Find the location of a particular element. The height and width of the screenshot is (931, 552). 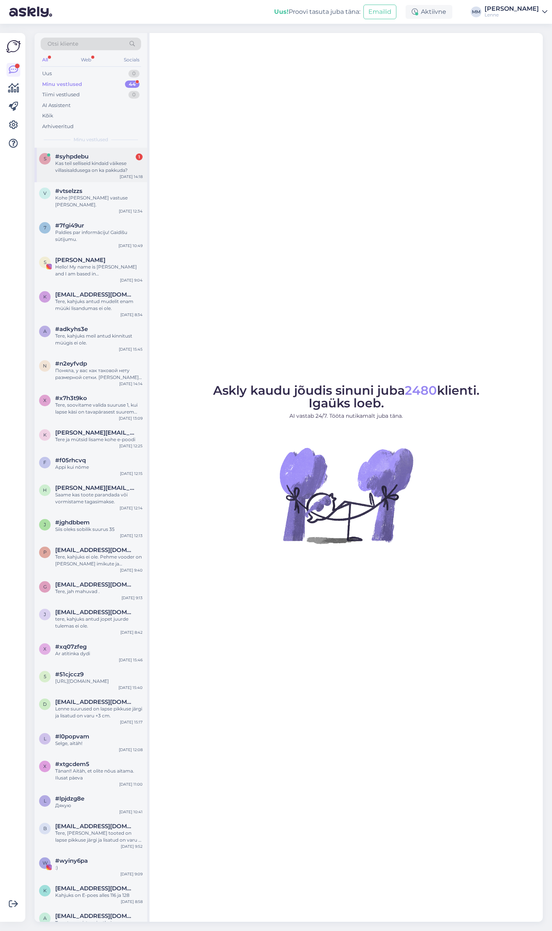

span: w is located at coordinates (45, 863).